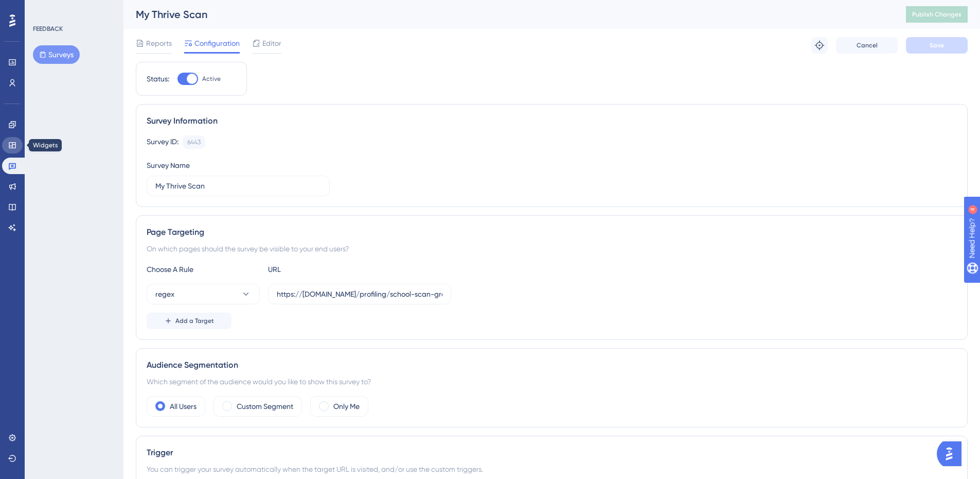  What do you see at coordinates (551, 232) in the screenshot?
I see `div: Page Targeting` at bounding box center [551, 232].